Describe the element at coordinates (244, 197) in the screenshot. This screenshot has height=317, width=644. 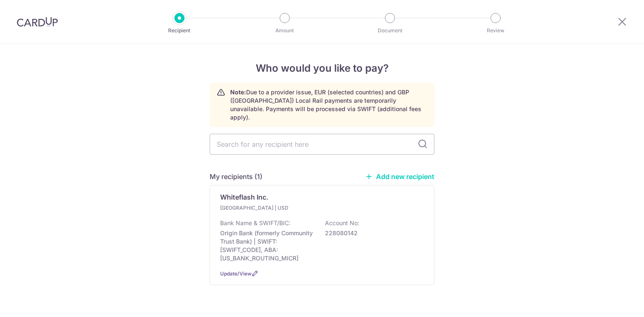
I see `p: Whiteflash Inc.` at that location.